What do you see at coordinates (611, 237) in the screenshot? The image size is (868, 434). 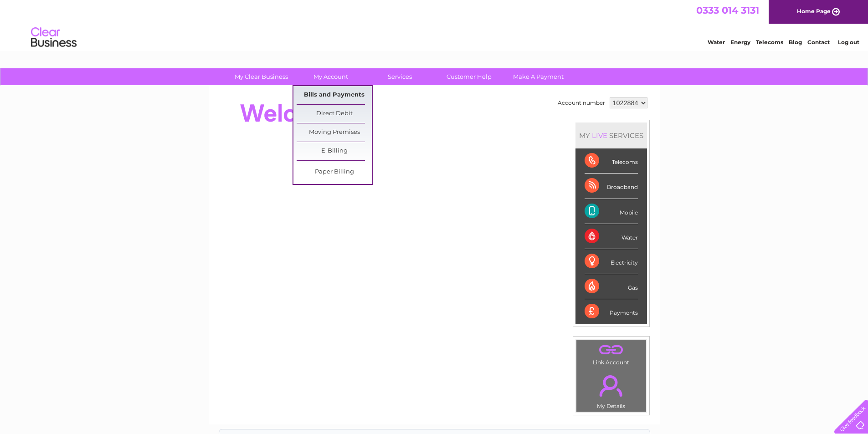 I see `div: Water` at bounding box center [611, 237].